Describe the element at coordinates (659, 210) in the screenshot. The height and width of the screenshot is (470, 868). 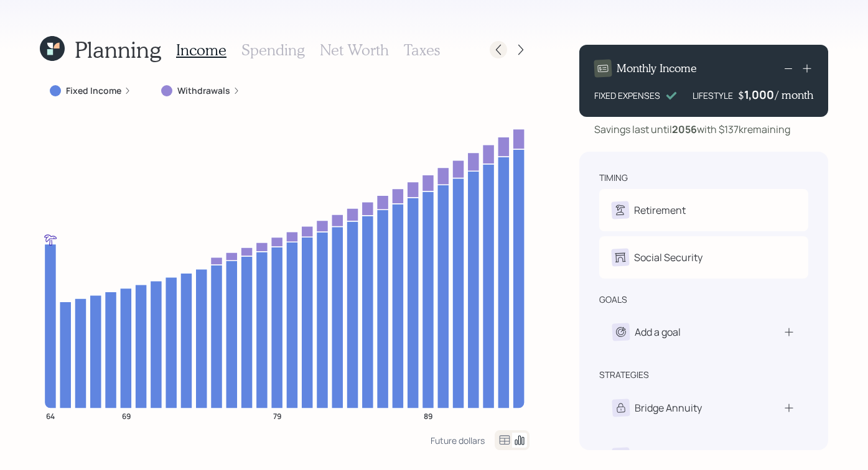
I see `div: Retirement` at that location.